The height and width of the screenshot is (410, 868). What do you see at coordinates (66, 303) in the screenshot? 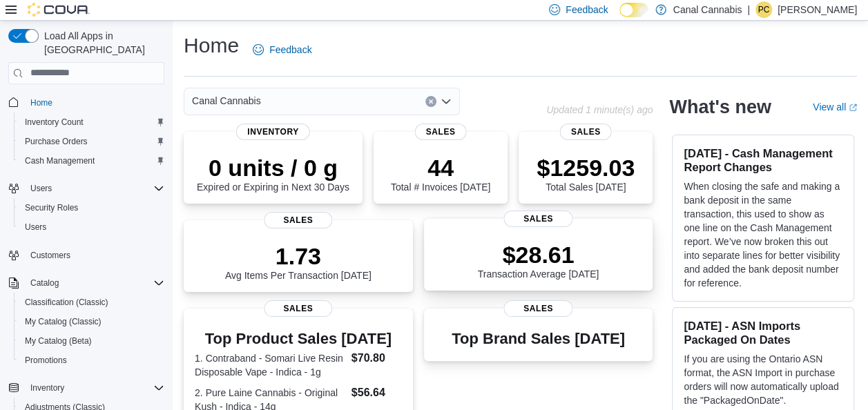
I see `a: Classification (Classic)` at bounding box center [66, 303].